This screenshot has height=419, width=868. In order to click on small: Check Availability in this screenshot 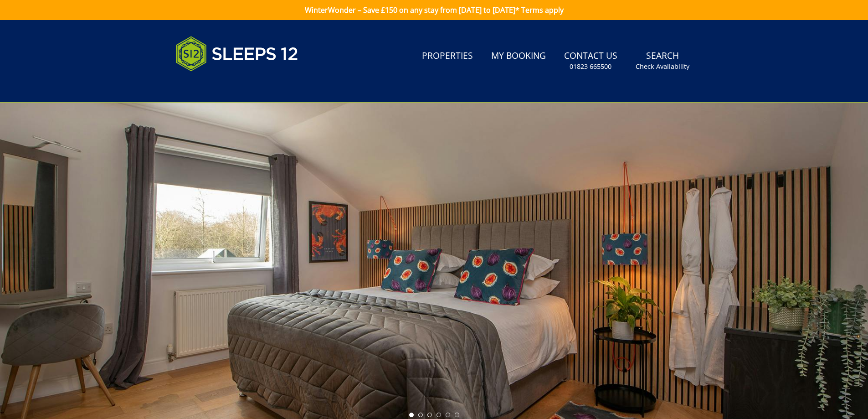, I will do `click(663, 67)`.